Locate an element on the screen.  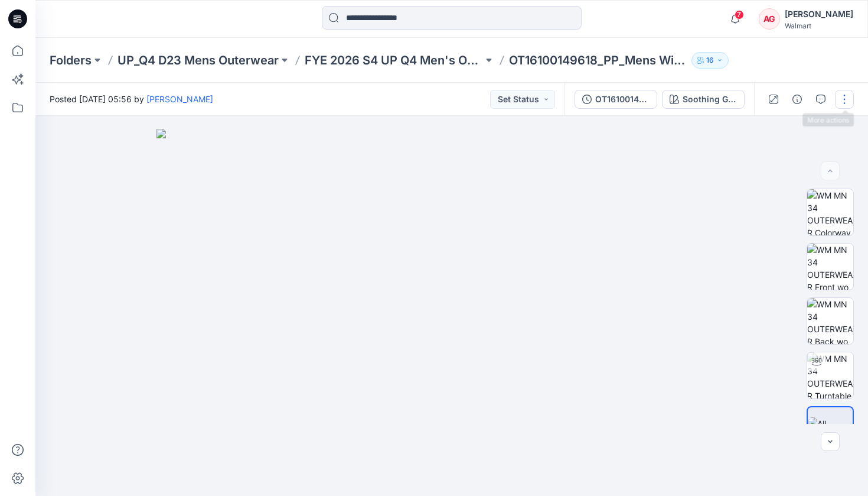
p: FYE 2026 S4 UP Q4 Men's Outerwear is located at coordinates (394, 60).